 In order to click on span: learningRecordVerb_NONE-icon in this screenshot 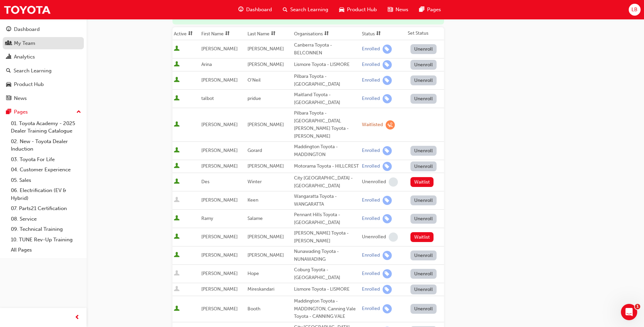, I will do `click(394, 182)`.